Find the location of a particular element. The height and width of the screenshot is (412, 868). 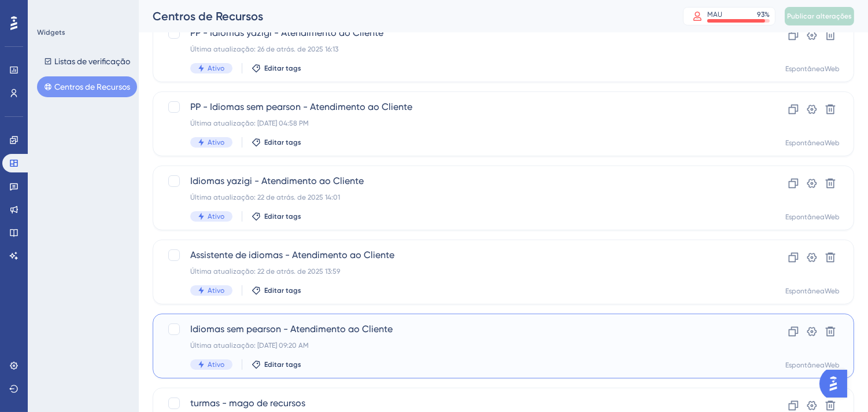

font: Assistente de idiomas - Atendimento ao Cliente is located at coordinates (292, 254).